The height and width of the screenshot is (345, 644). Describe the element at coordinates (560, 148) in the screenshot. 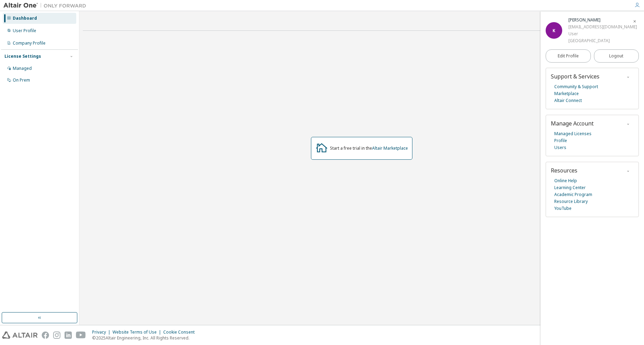

I see `a: Users` at that location.